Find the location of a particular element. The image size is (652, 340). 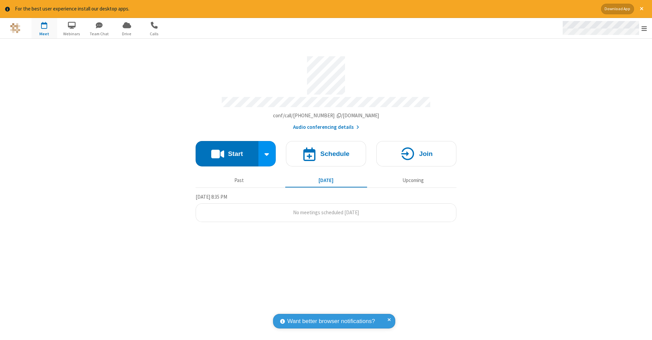

button: Upcoming is located at coordinates (413, 181).